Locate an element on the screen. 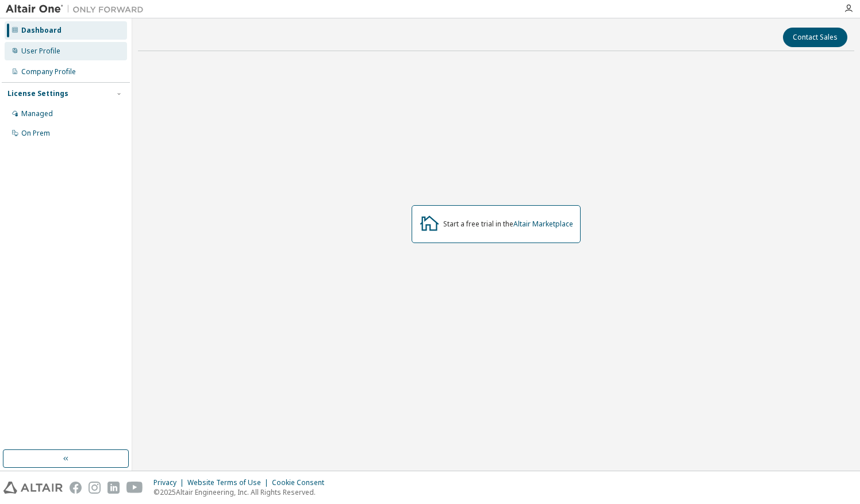 Image resolution: width=860 pixels, height=504 pixels. button: Contact Sales is located at coordinates (815, 37).